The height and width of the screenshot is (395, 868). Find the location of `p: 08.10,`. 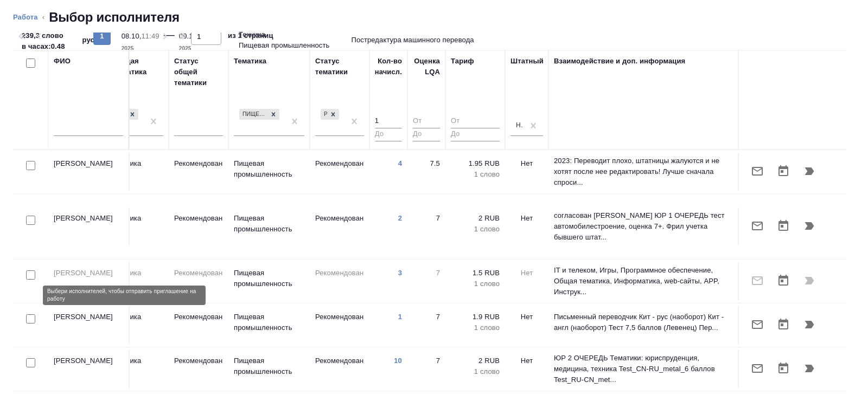

p: 08.10, is located at coordinates (132, 36).